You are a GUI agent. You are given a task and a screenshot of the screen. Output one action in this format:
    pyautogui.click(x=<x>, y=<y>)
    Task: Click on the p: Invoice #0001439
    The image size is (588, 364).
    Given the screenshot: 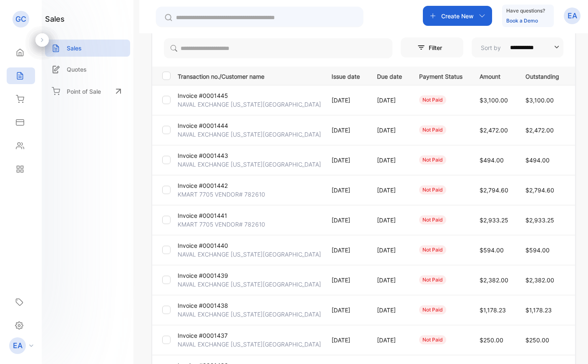 What is the action you would take?
    pyautogui.click(x=202, y=275)
    